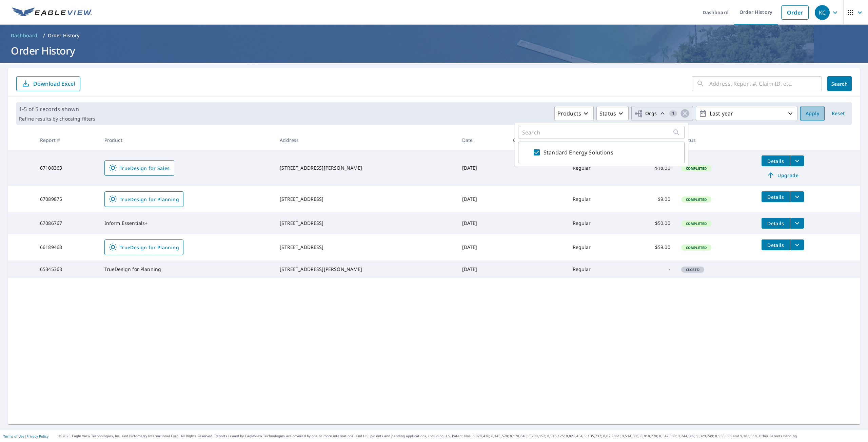 This screenshot has width=868, height=442. I want to click on p: Order History, so click(64, 36).